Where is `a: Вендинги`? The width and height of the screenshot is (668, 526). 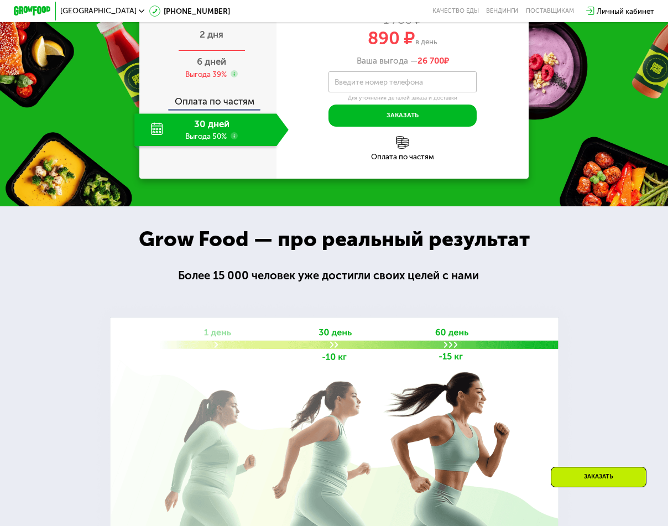
a: Вендинги is located at coordinates (502, 11).